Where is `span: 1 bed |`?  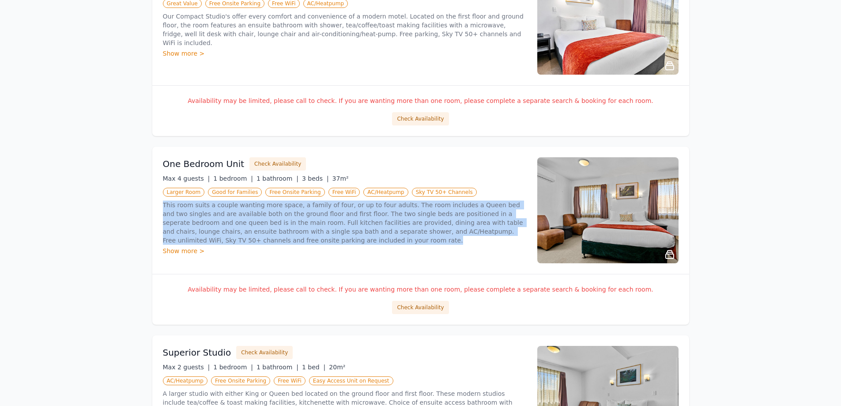 span: 1 bed | is located at coordinates (313, 367).